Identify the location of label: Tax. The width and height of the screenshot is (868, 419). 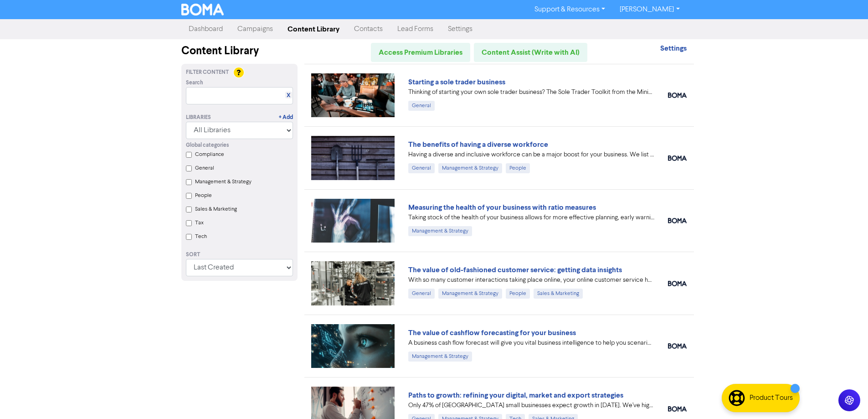
(199, 223).